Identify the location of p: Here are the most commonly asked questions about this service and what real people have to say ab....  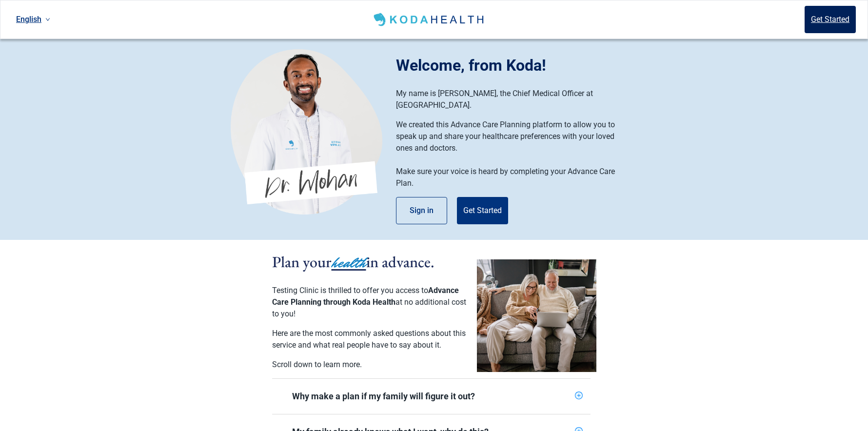
(370, 339).